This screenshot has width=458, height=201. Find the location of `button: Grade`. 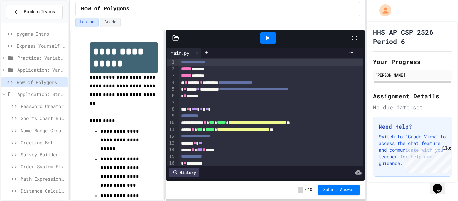

button: Grade is located at coordinates (110, 22).